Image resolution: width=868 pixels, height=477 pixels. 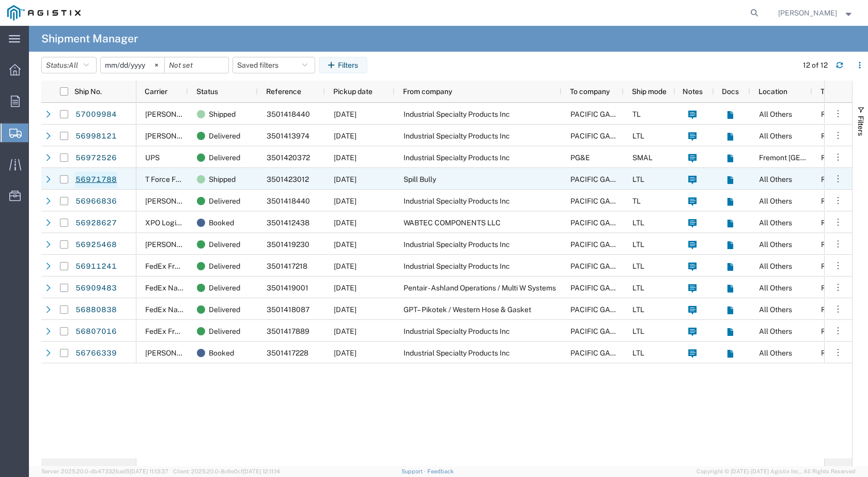 What do you see at coordinates (345, 310) in the screenshot?
I see `span: 09/22/2025` at bounding box center [345, 310].